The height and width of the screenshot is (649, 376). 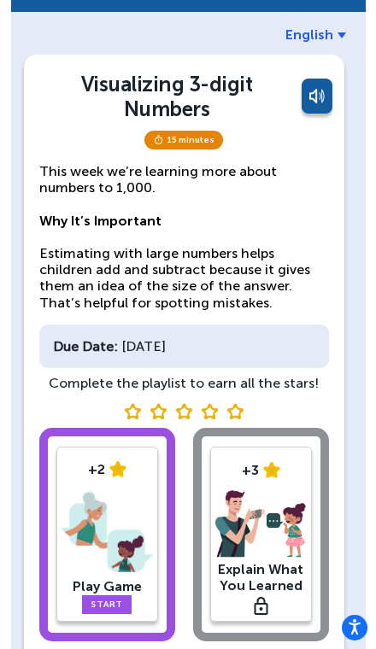 I want to click on div: +2, so click(x=107, y=469).